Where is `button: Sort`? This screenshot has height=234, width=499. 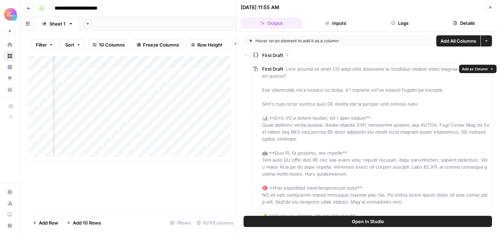 button: Sort is located at coordinates (73, 45).